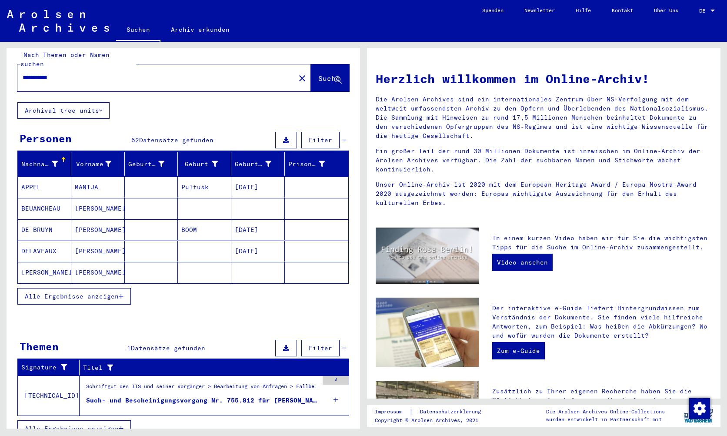 The image size is (727, 436). Describe the element at coordinates (138, 30) in the screenshot. I see `a: Suchen` at that location.